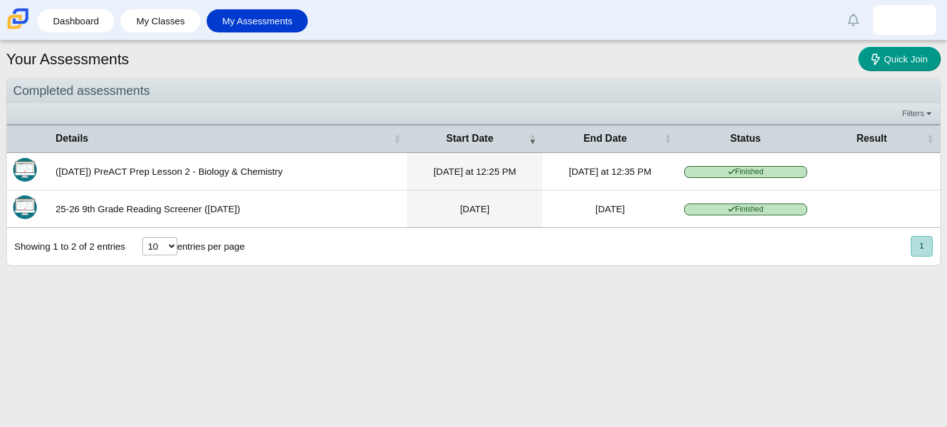  What do you see at coordinates (211, 246) in the screenshot?
I see `label: entries per page` at bounding box center [211, 246].